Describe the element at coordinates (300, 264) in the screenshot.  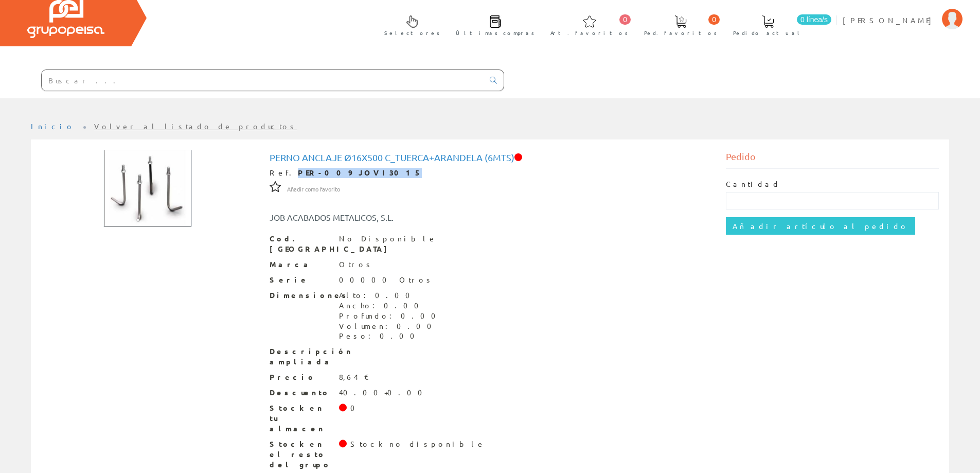
I see `span: Marca` at that location.